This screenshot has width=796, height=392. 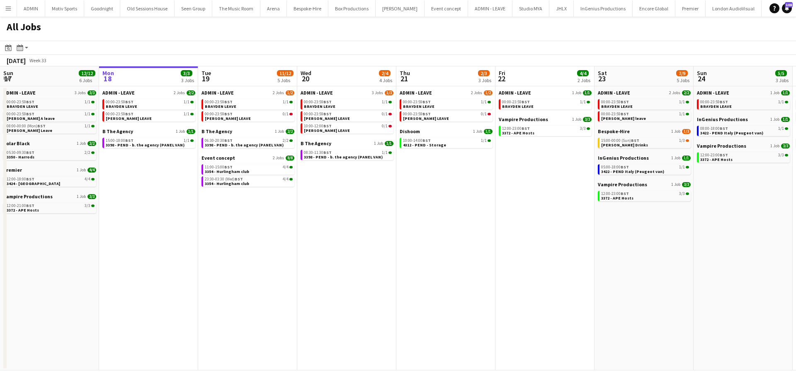 I want to click on span: 06:30-20:30, so click(x=218, y=140).